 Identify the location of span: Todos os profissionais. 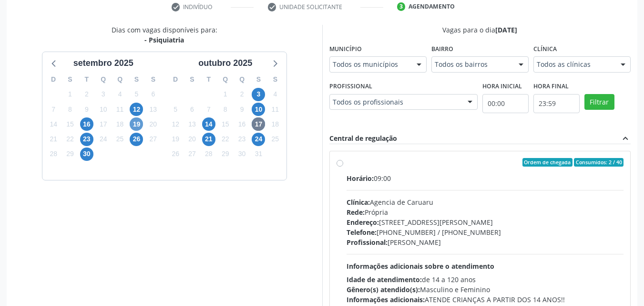
(395, 102).